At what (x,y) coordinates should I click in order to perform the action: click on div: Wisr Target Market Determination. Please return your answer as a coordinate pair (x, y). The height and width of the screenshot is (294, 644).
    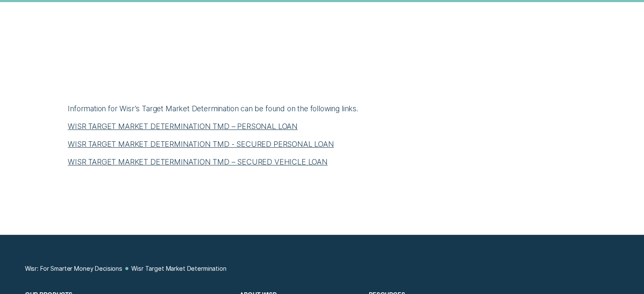
    Looking at the image, I should click on (179, 269).